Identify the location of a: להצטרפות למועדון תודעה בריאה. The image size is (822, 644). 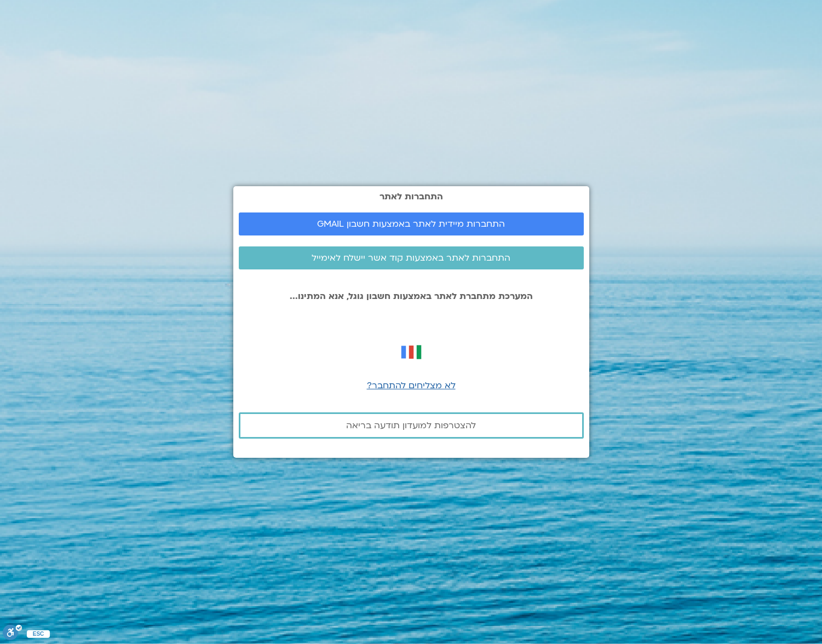
(411, 426).